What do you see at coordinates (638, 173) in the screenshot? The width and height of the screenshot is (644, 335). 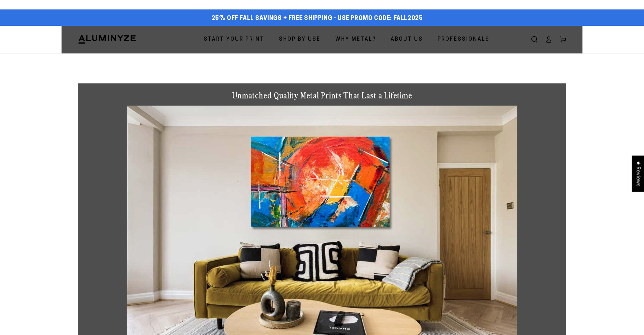 I see `div: Click to open Judge.me floating reviews tab` at bounding box center [638, 173].